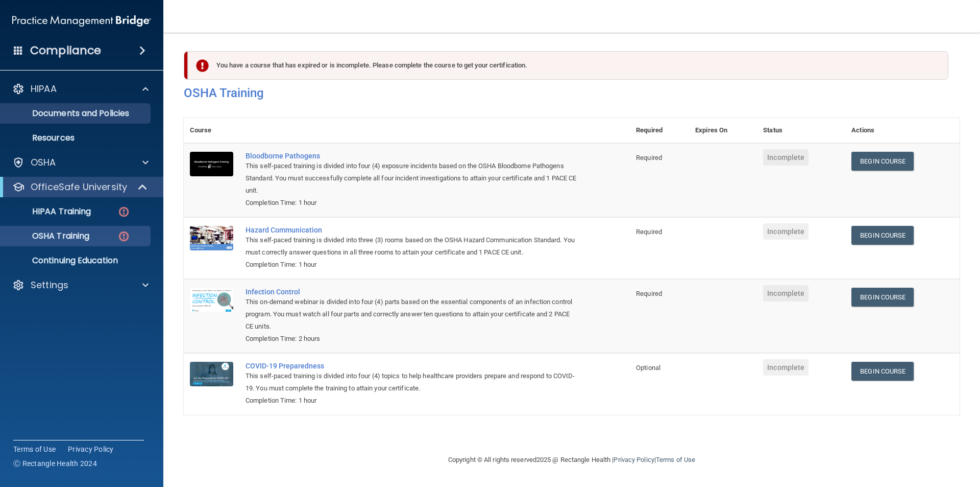 This screenshot has height=487, width=980. I want to click on a: OfficeSafe University, so click(80, 187).